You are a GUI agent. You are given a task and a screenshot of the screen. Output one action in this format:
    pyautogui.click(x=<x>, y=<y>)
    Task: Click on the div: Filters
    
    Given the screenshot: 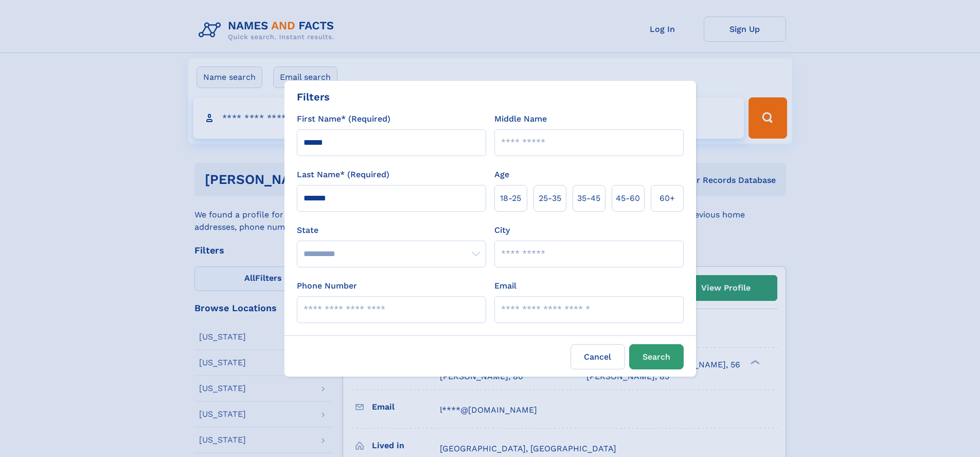 What is the action you would take?
    pyautogui.click(x=314, y=96)
    